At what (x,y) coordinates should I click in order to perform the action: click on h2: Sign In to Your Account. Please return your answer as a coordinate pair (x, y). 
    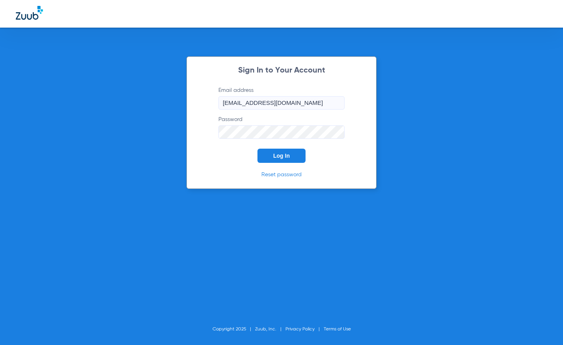
    Looking at the image, I should click on (282, 71).